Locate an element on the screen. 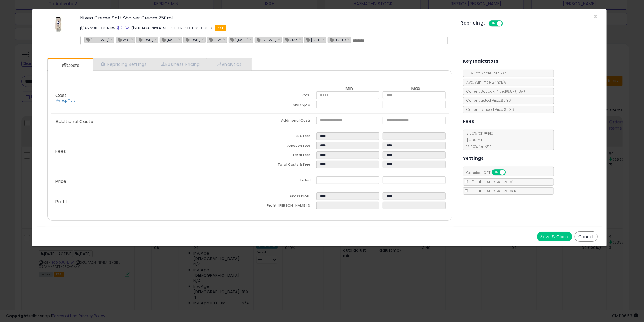 This screenshot has height=322, width=644. p: Cost is located at coordinates (150, 98).